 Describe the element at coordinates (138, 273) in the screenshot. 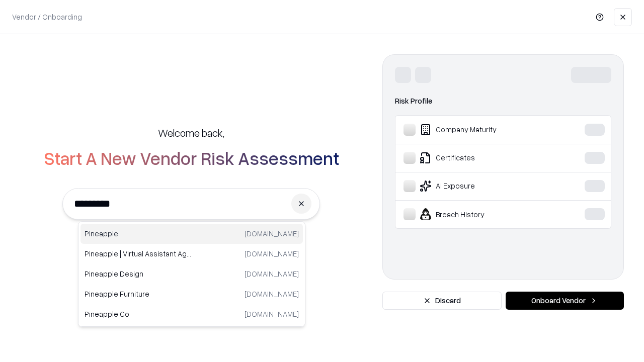

I see `p: Pineapple Design` at that location.